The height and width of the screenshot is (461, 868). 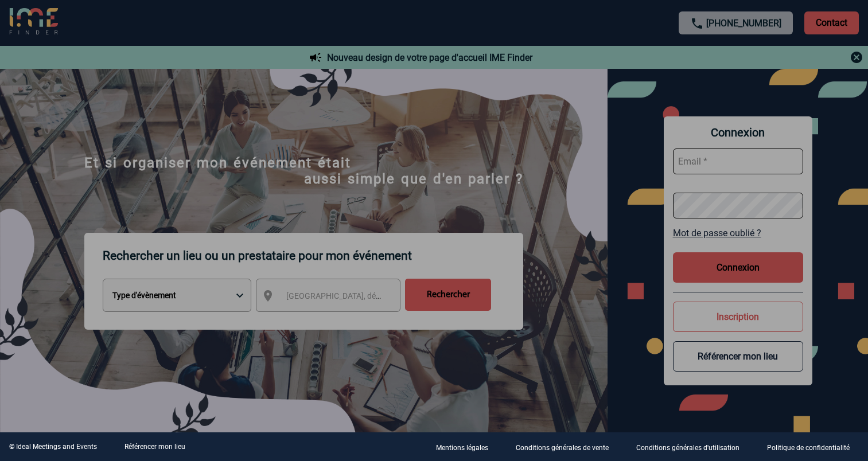 I want to click on p: Politique de confidentialité, so click(x=808, y=448).